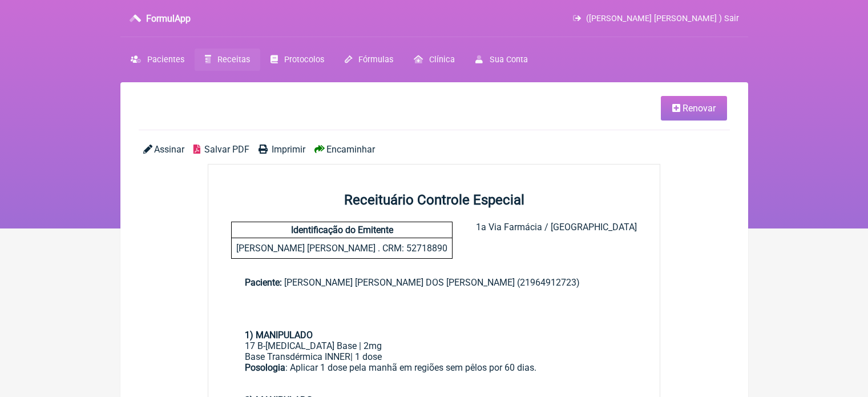 The height and width of the screenshot is (397, 868). I want to click on span: Clínica, so click(442, 59).